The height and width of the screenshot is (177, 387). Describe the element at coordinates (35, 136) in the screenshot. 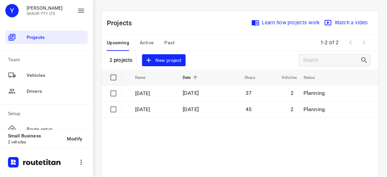

I see `p: Small Business` at that location.